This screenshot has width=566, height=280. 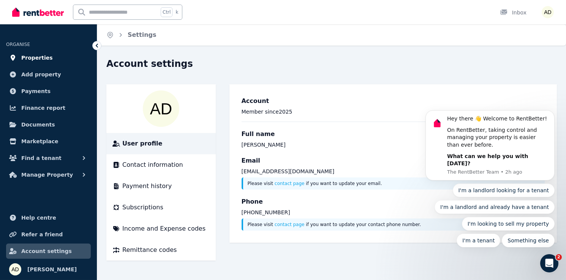 What do you see at coordinates (38, 125) in the screenshot?
I see `span: Documents` at bounding box center [38, 125].